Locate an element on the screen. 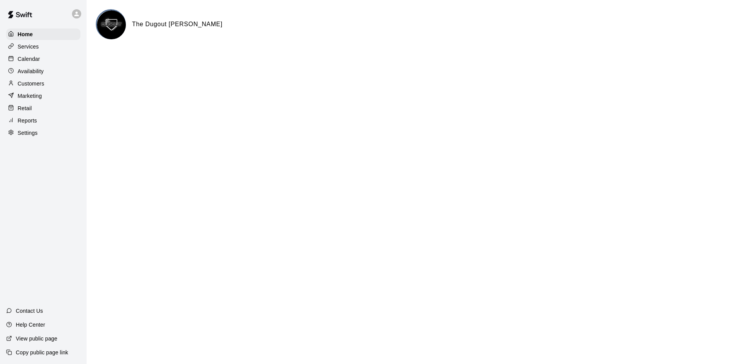 The image size is (739, 364). p: Availability is located at coordinates (31, 71).